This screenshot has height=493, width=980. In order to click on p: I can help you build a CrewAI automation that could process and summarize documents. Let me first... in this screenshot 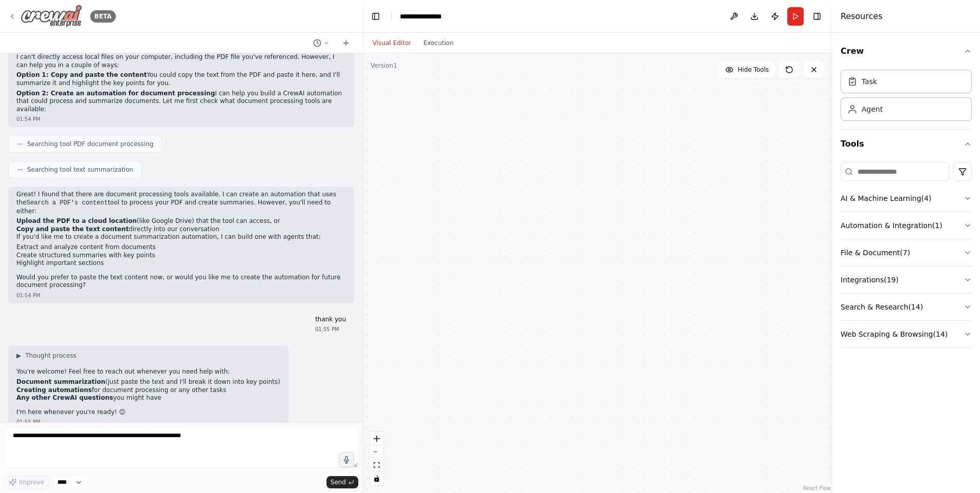, I will do `click(181, 101)`.